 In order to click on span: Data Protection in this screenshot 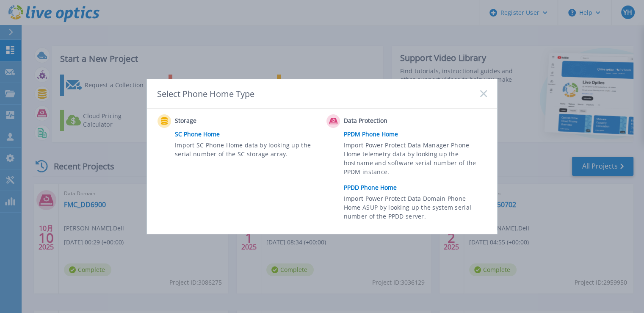, I will do `click(386, 121)`.